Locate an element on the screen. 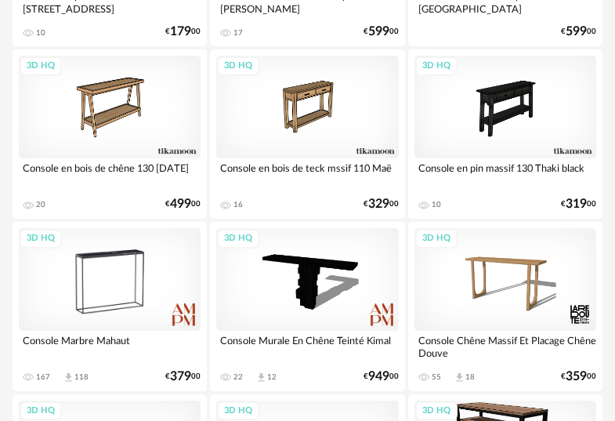 Image resolution: width=615 pixels, height=421 pixels. div: Console Murale En Chêne Teinté Kimal is located at coordinates (307, 346).